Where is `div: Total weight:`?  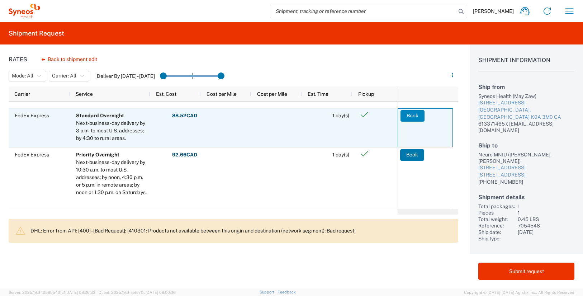 div: Total weight: is located at coordinates (497, 219).